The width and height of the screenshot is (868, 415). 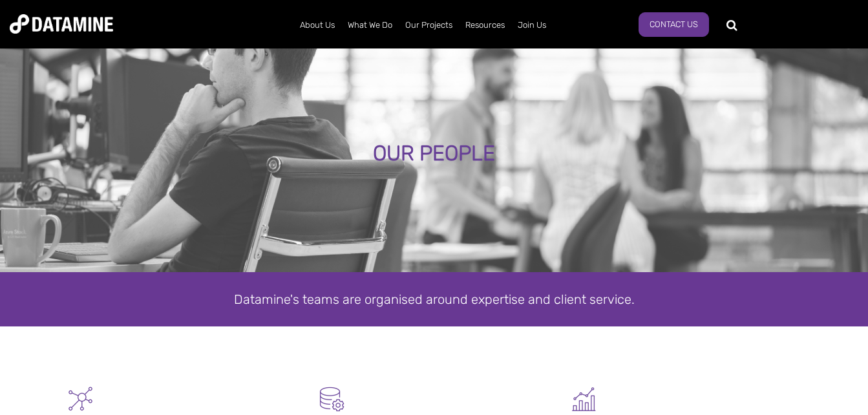 I want to click on img: Graph 5, so click(x=583, y=399).